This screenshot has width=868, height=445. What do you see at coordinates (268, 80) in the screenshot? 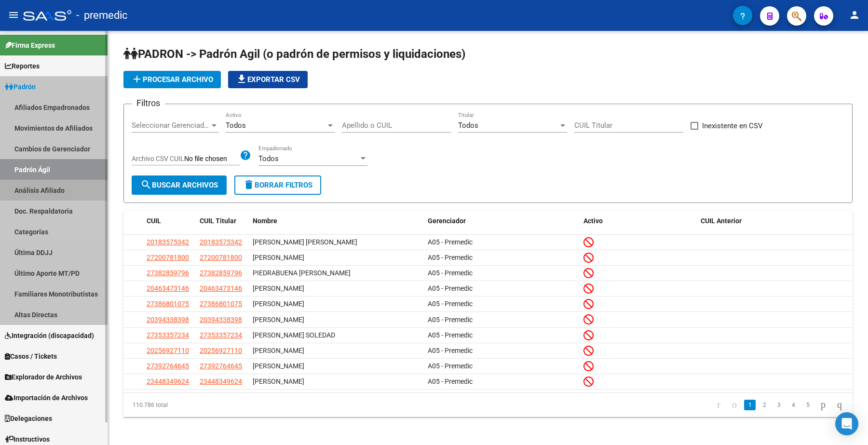
I see `button: Exportar CSV` at bounding box center [268, 80].